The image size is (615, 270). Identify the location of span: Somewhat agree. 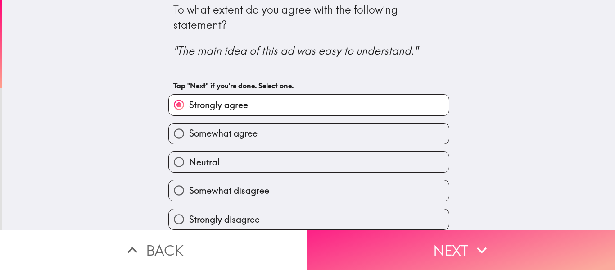
(223, 133).